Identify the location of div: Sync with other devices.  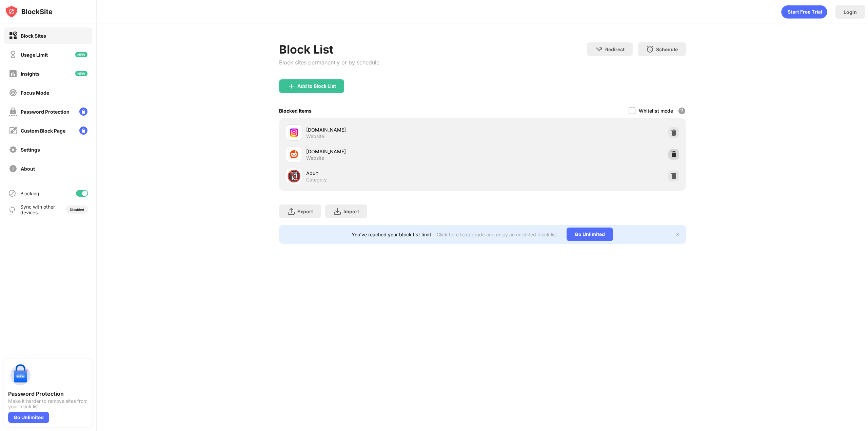
(37, 210).